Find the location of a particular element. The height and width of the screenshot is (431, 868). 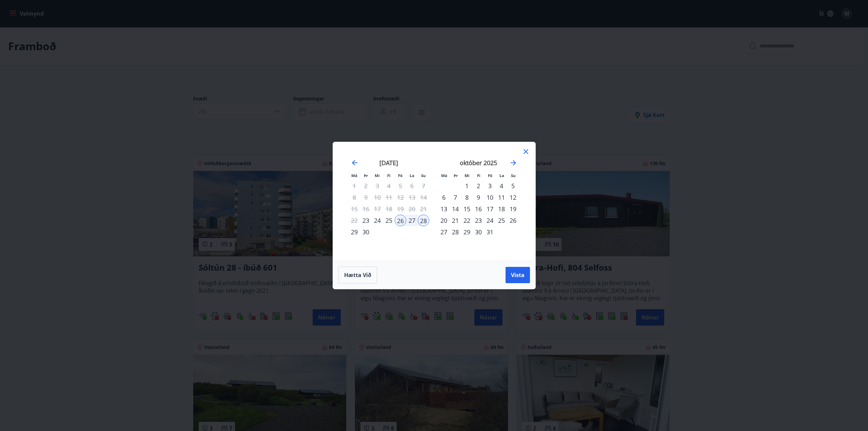

div: 7 is located at coordinates (456, 197).